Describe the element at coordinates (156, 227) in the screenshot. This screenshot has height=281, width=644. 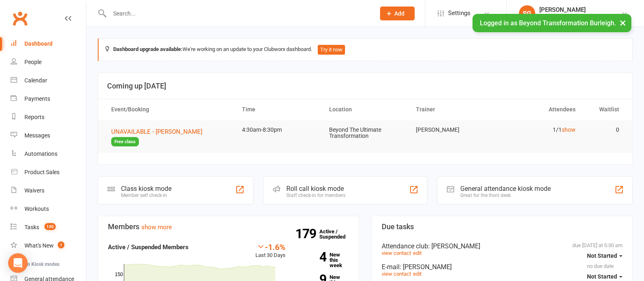
I see `a: show more` at that location.